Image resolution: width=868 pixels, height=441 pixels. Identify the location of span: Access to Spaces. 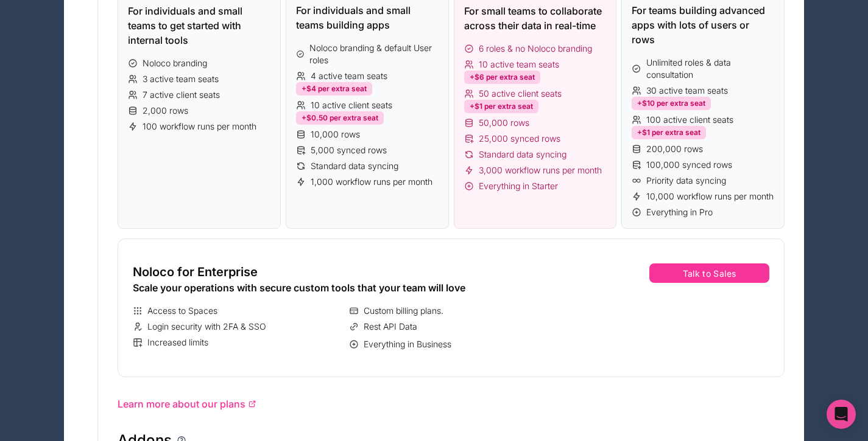
(182, 311).